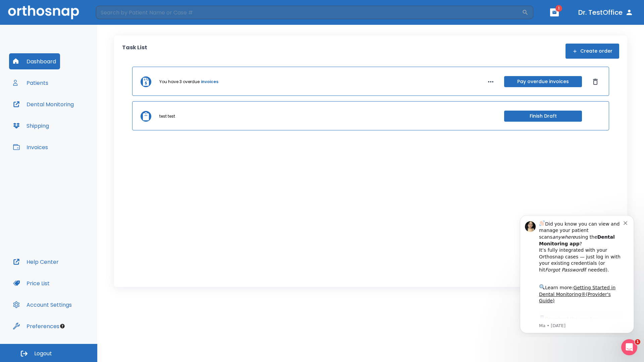 This screenshot has height=362, width=644. I want to click on i: Forgot Password, so click(55, 61).